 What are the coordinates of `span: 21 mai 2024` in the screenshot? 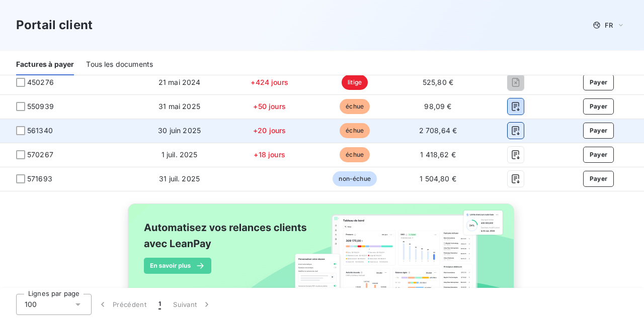 It's located at (180, 82).